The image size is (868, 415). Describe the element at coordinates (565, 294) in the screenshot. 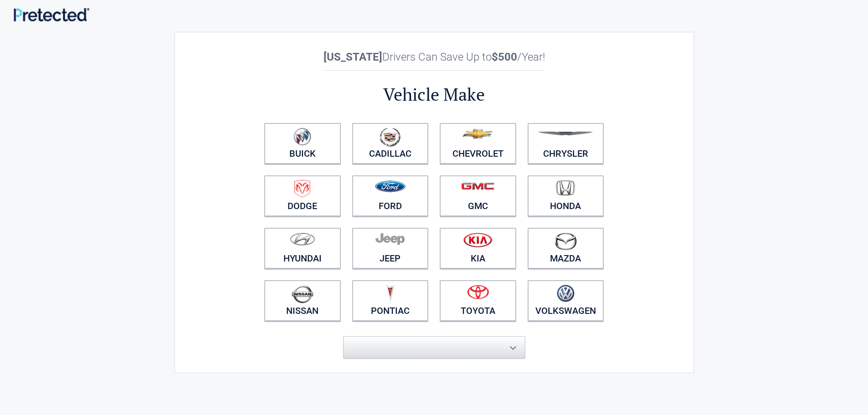

I see `img: volkswagen` at that location.